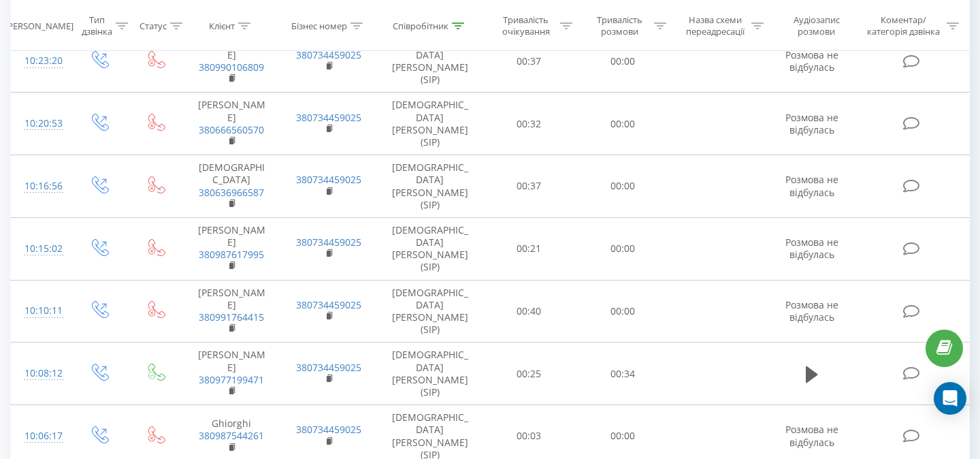 The width and height of the screenshot is (980, 459). I want to click on td: 00:34, so click(623, 373).